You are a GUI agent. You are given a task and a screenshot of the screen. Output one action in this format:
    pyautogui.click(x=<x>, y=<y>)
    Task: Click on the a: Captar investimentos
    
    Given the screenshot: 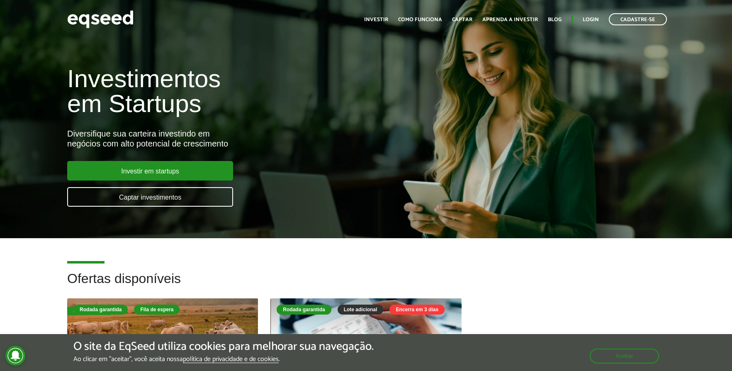 What is the action you would take?
    pyautogui.click(x=150, y=197)
    